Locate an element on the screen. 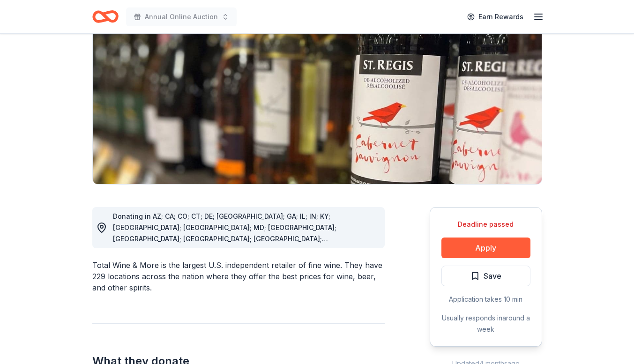  div: Deadline passed is located at coordinates (486, 224).